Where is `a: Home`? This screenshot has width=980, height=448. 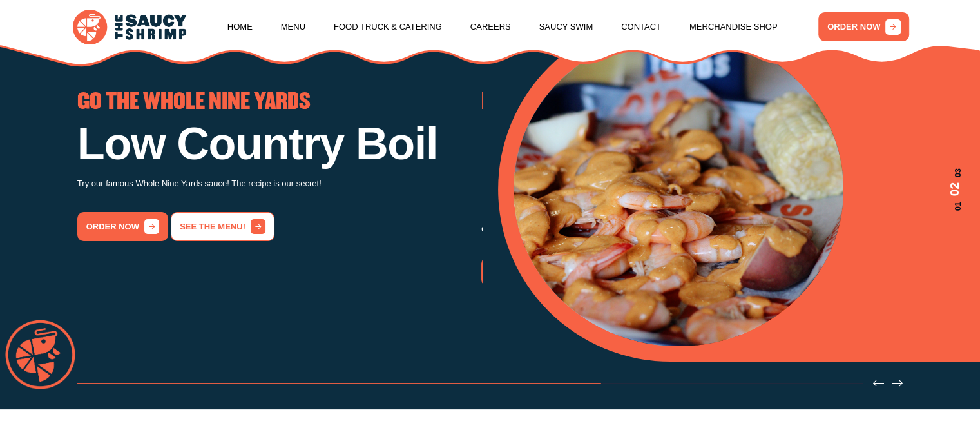
a: Home is located at coordinates (239, 27).